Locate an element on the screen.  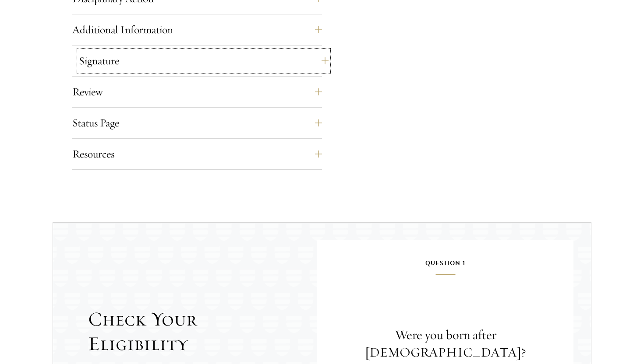
button: Status Page is located at coordinates (197, 123).